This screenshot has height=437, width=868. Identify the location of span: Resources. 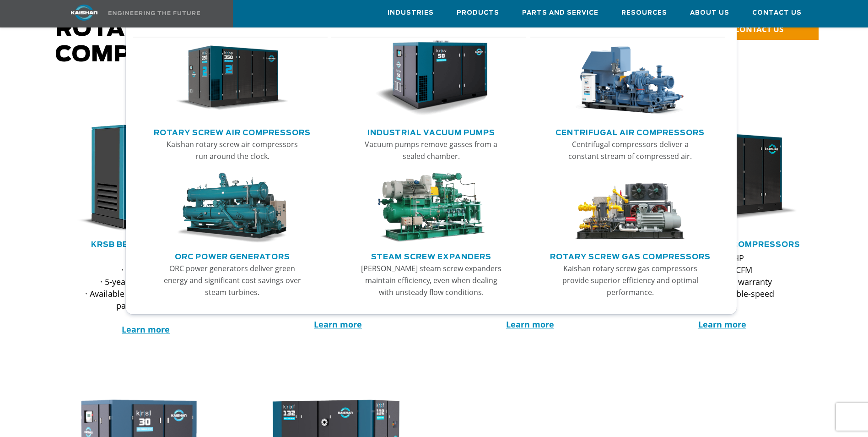
(644, 13).